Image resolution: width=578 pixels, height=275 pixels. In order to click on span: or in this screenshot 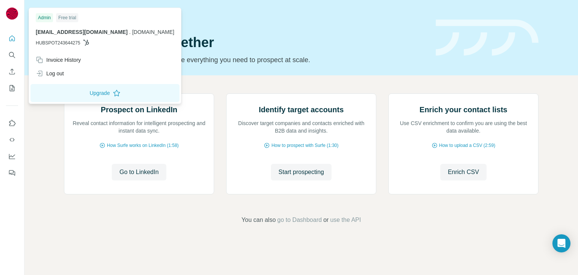, I will do `click(326, 220)`.